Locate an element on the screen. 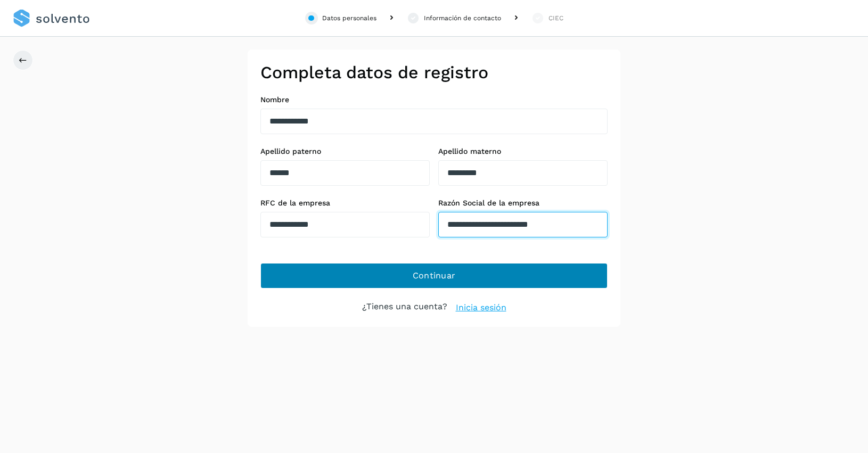  span: Continuar is located at coordinates (434, 276).